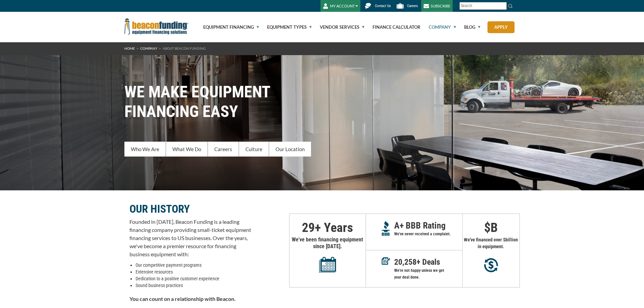  What do you see at coordinates (328, 228) in the screenshot?
I see `p: + Years` at bounding box center [328, 228].